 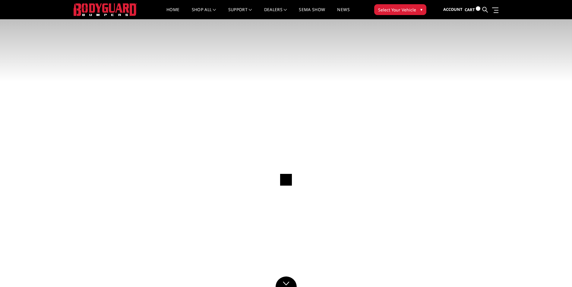 What do you see at coordinates (173, 13) in the screenshot?
I see `a: Home` at bounding box center [173, 13].